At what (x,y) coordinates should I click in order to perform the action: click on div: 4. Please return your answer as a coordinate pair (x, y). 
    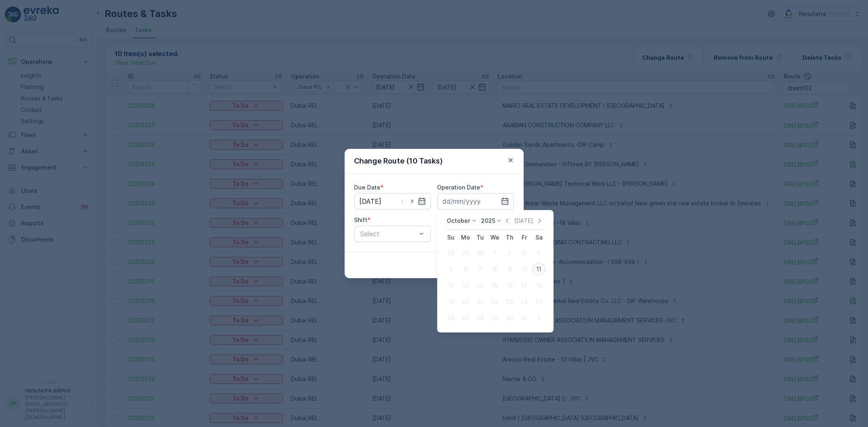
    Looking at the image, I should click on (539, 253).